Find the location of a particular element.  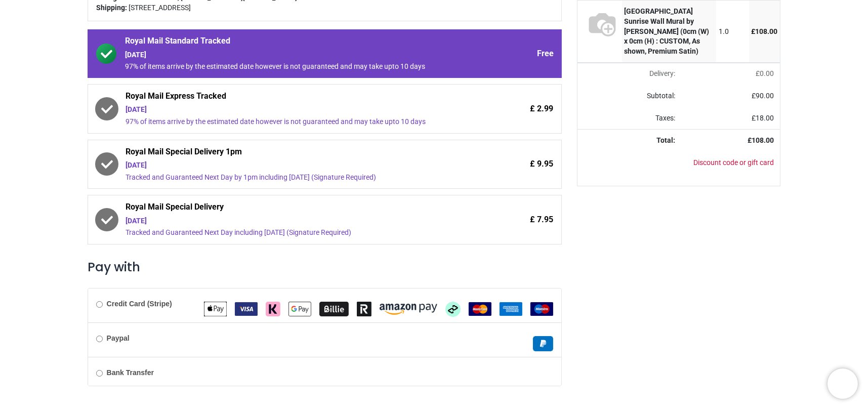

span: Royal Mail Special Delivery is located at coordinates (297, 209).